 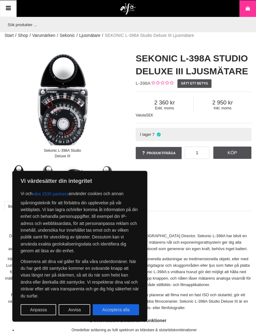 What do you see at coordinates (223, 108) in the screenshot?
I see `span: Inkl. moms` at bounding box center [223, 108].